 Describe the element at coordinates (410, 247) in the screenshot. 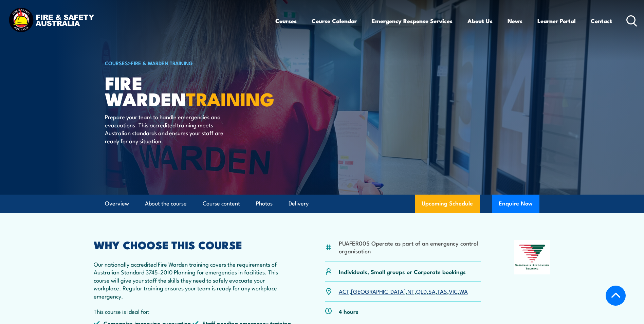

I see `li: PUAFER005 Operate as part of an emergency control organisation` at that location.